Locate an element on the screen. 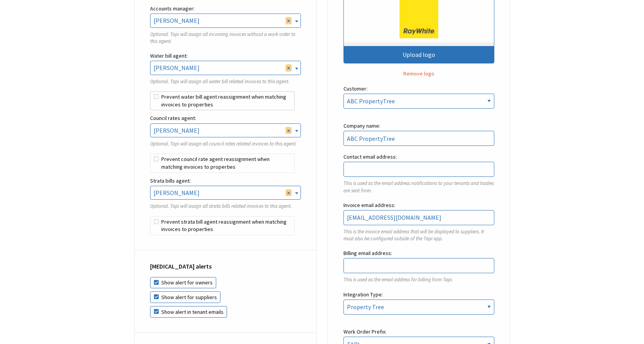  span: Josh Sali is located at coordinates (226, 21).